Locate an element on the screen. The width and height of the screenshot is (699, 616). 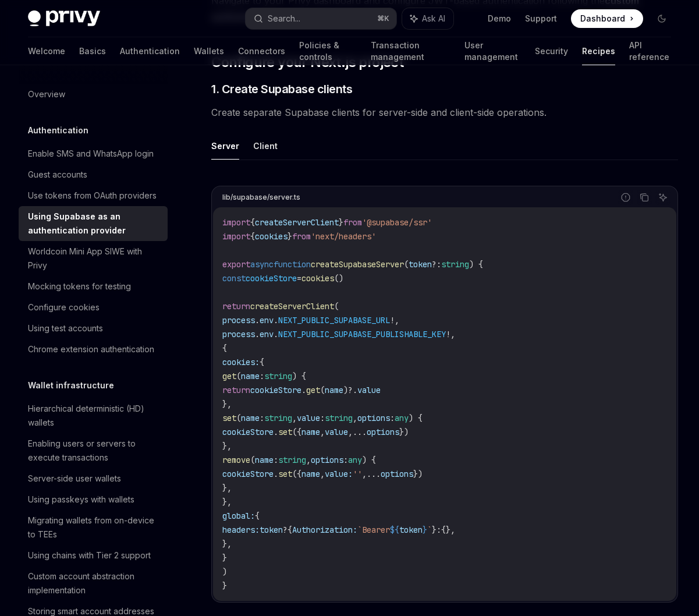
a: Dashboard is located at coordinates (607, 19).